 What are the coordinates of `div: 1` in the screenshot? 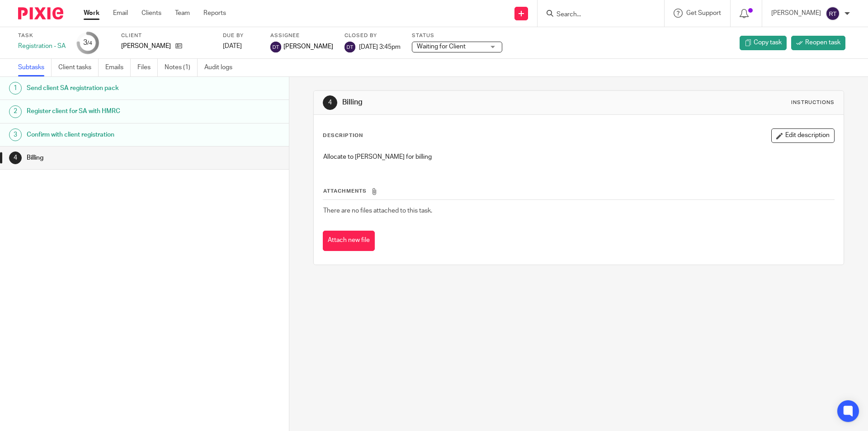 It's located at (15, 88).